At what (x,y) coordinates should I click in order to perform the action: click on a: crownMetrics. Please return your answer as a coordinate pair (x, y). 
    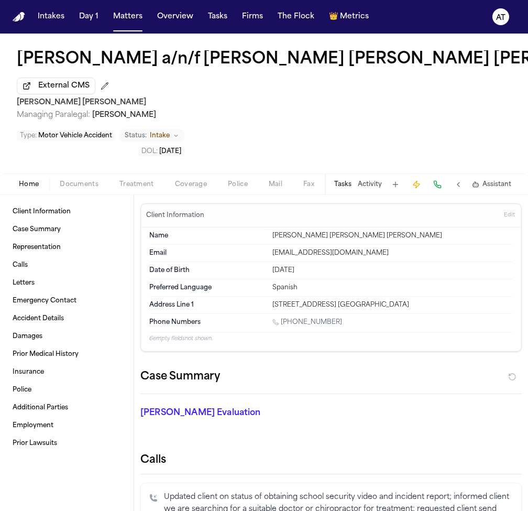
    Looking at the image, I should click on (349, 17).